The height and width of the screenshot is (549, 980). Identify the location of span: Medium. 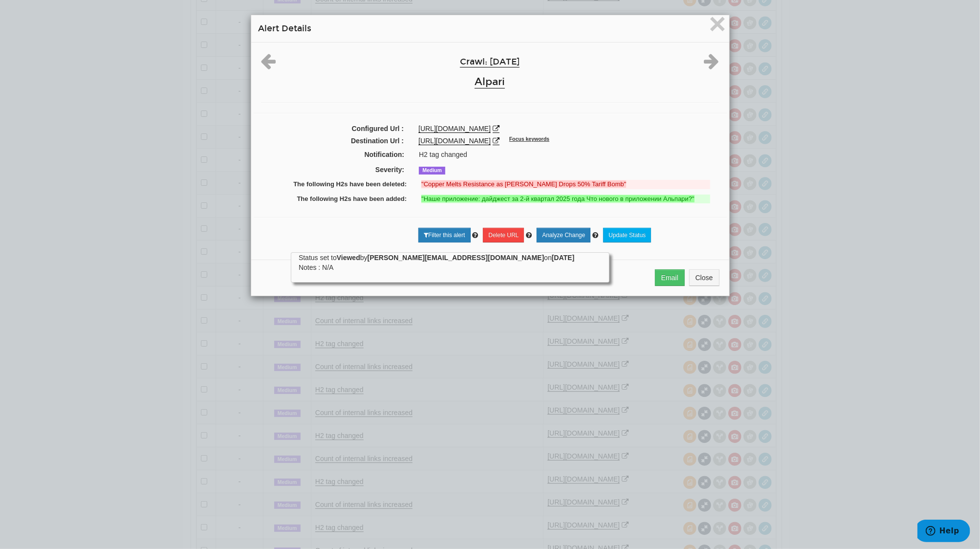
(432, 171).